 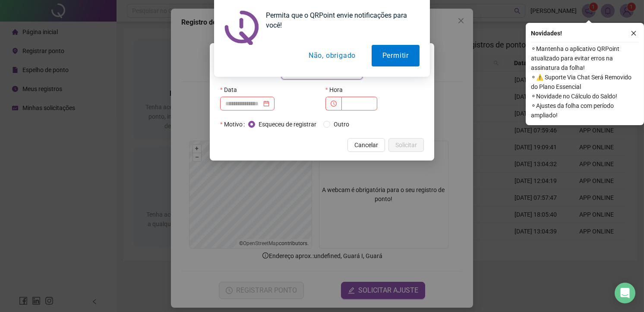 What do you see at coordinates (585, 96) in the screenshot?
I see `span: ⚬ Novidade no Cálculo do Saldo!` at bounding box center [585, 96].